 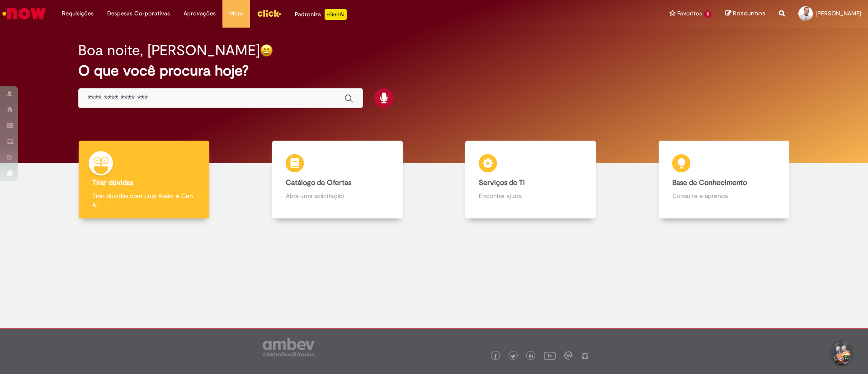 What do you see at coordinates (112, 183) in the screenshot?
I see `b: Tirar dúvidas` at bounding box center [112, 183].